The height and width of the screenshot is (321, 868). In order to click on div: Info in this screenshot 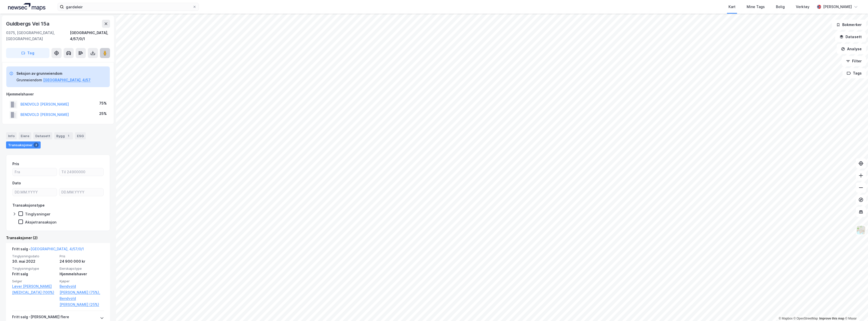, I will do `click(11, 136)`.